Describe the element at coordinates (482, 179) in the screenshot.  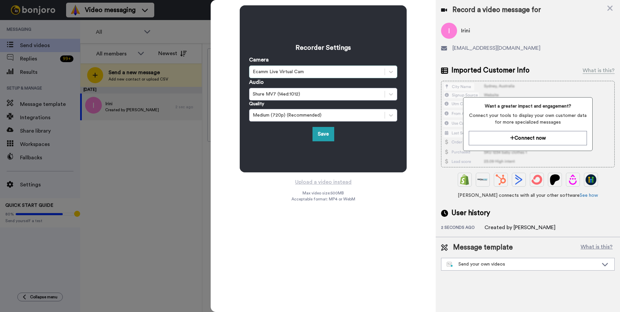
I see `img: Ontraport` at that location.